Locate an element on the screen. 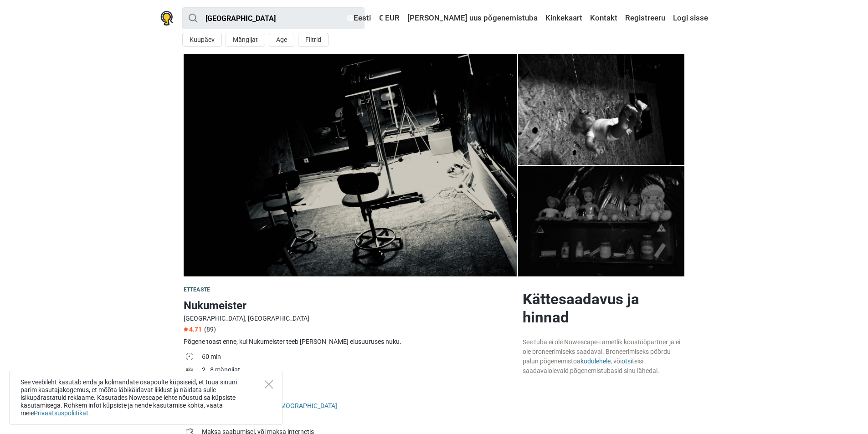 The width and height of the screenshot is (868, 434). td: 2 - 8 mängijat is located at coordinates (359, 371).